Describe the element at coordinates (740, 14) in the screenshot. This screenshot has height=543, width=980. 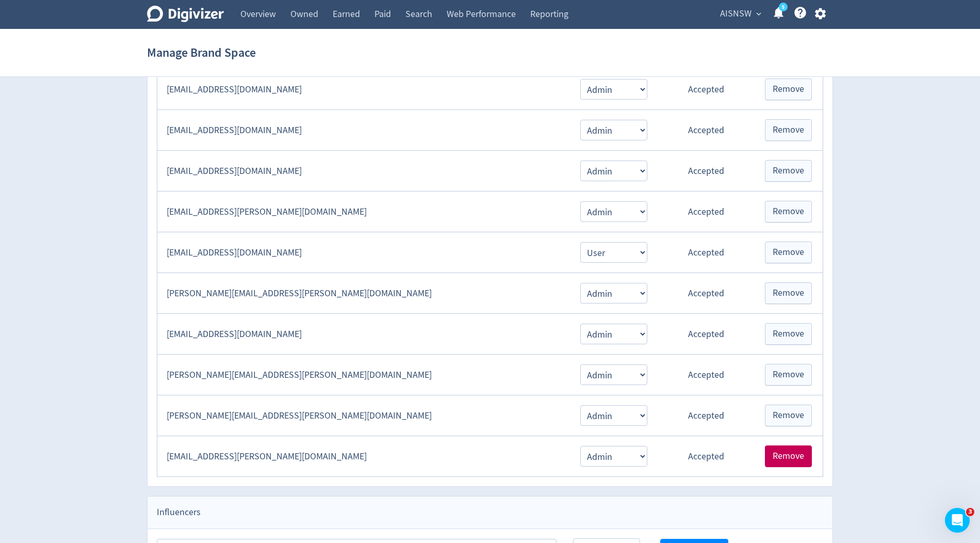
I see `button: AISNSW` at that location.